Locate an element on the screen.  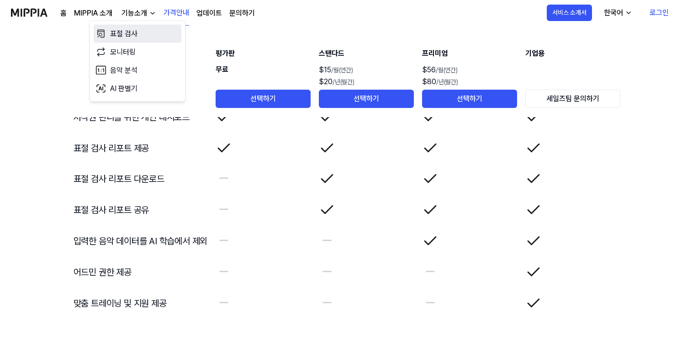
a: MIPPIA 소개 is located at coordinates (93, 13).